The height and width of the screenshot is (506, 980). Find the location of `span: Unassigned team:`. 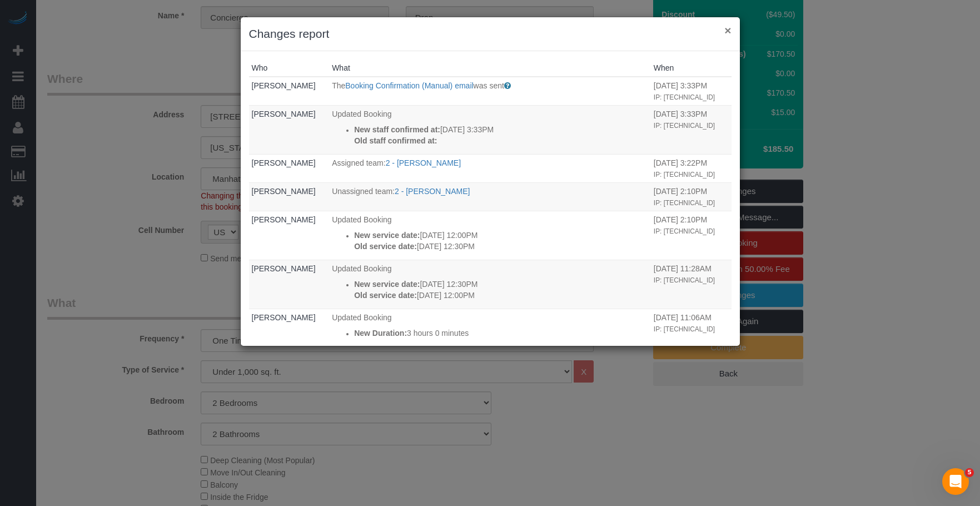

span: Unassigned team: is located at coordinates (363, 191).